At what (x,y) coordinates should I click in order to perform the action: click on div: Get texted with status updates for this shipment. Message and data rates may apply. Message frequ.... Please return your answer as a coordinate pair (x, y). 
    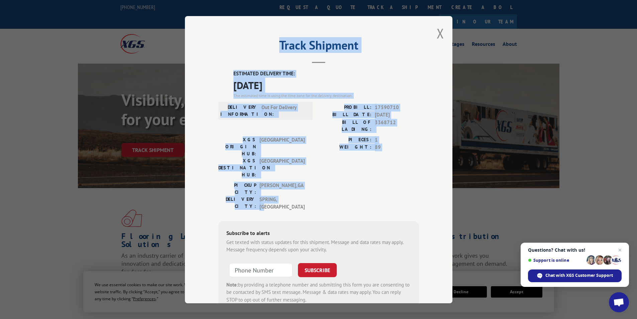
    Looking at the image, I should click on (319, 245).